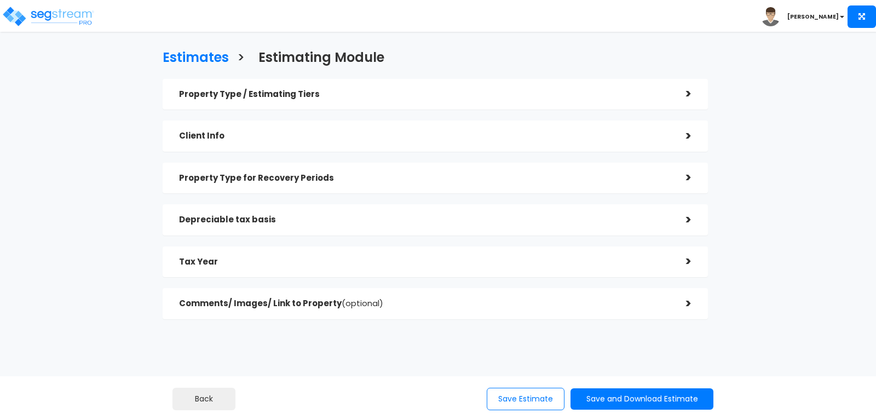  What do you see at coordinates (322, 59) in the screenshot?
I see `h3: Estimating Module` at bounding box center [322, 59].